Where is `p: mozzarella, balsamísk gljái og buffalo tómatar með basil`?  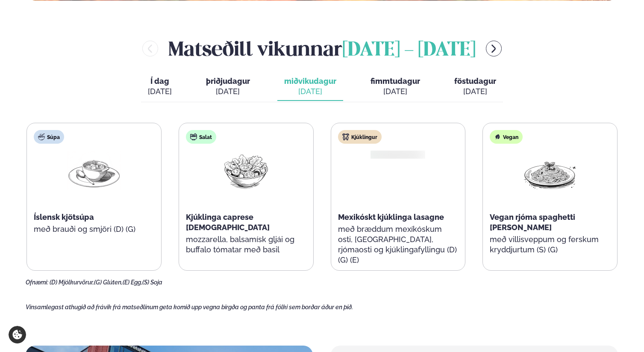 p: mozzarella, balsamísk gljái og buffalo tómatar með basil is located at coordinates (247, 245).